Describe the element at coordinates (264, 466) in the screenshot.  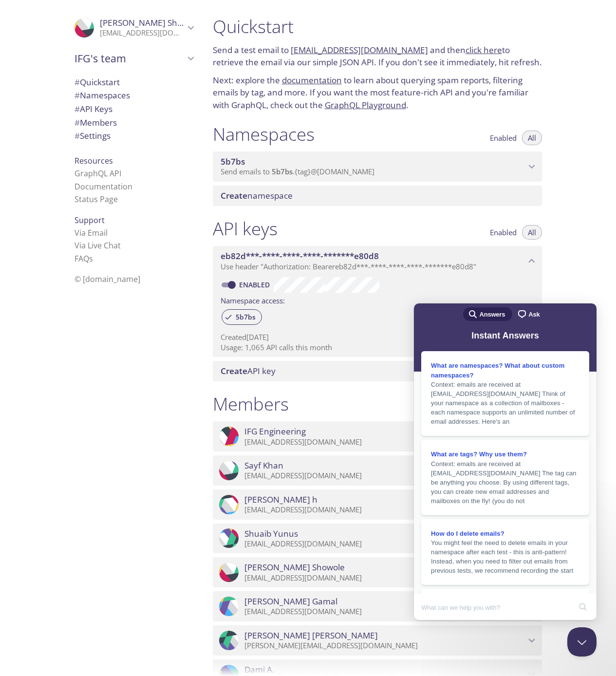
I see `span: Sayf Khan` at that location.